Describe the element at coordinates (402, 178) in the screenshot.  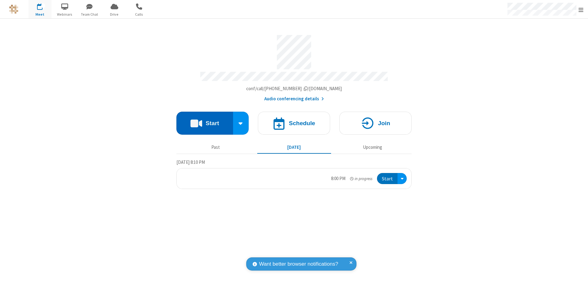
I see `div: Open menu` at that location.